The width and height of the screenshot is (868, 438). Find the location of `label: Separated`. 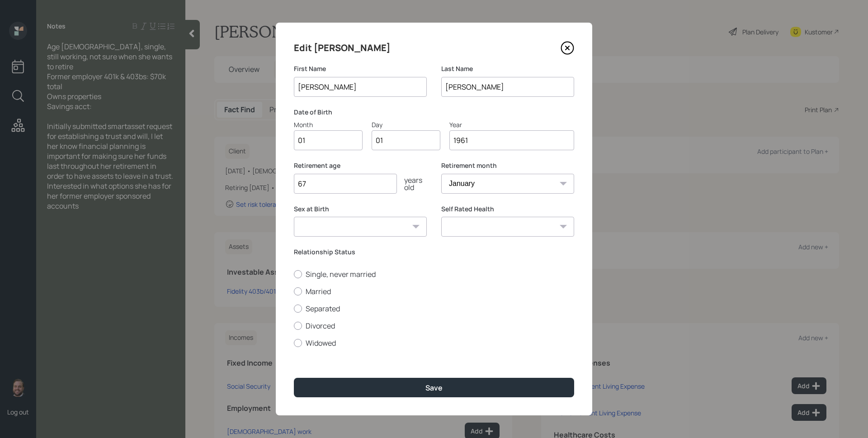

label: Separated is located at coordinates (434, 309).